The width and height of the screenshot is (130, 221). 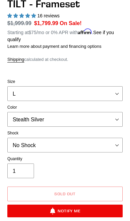 I want to click on p: Starting at /mo or 0% APR with ., so click(x=65, y=35).